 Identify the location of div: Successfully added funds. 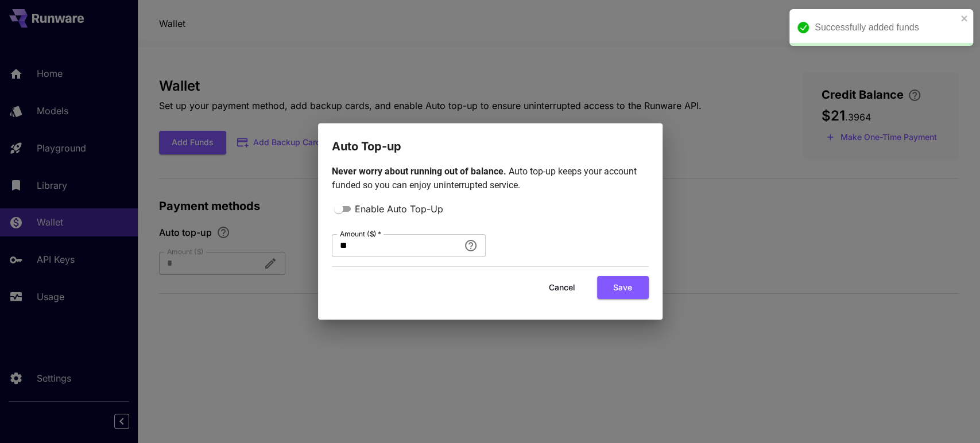
(886, 28).